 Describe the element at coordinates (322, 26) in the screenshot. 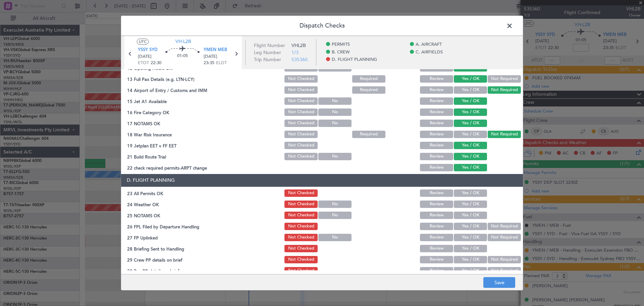

I see `header: Dispatch Checks` at that location.